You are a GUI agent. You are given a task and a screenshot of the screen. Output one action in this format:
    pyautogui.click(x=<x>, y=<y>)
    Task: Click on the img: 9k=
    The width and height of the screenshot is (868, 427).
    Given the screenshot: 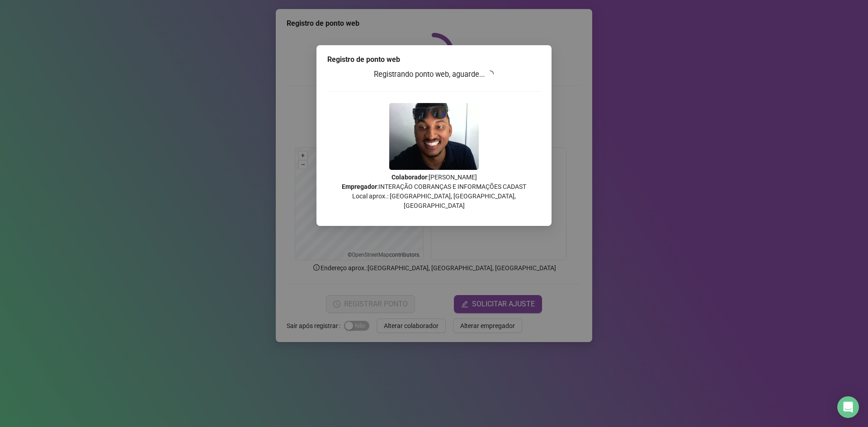 What is the action you would take?
    pyautogui.click(x=434, y=137)
    